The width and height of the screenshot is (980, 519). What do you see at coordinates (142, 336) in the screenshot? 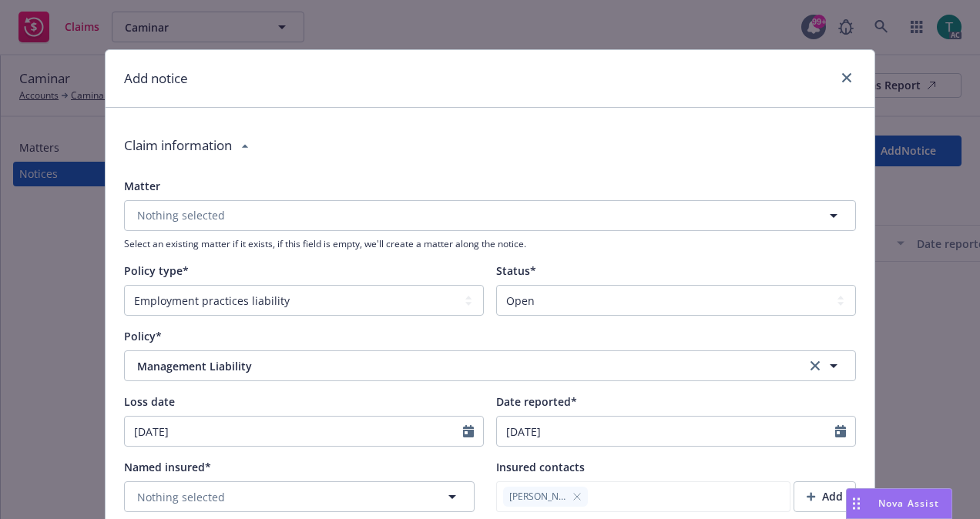
I see `span: Policy*` at bounding box center [142, 336].